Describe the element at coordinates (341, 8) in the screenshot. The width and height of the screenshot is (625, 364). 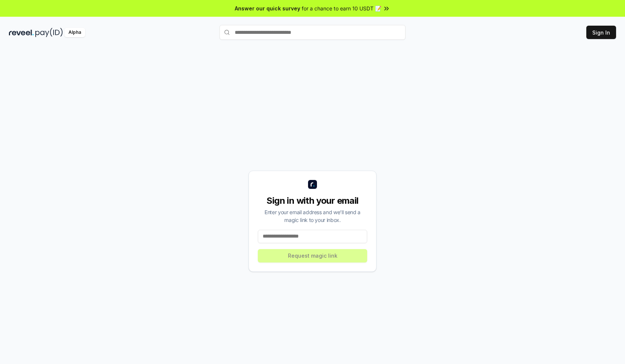
I see `span: for a chance to earn 10 USDT 📝` at that location.